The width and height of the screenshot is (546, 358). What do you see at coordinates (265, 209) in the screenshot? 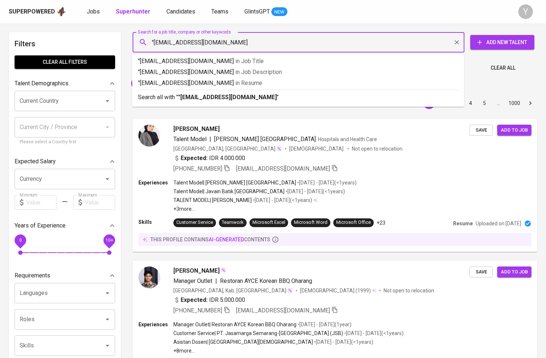
I see `p: +3 more ...` at bounding box center [265, 209].